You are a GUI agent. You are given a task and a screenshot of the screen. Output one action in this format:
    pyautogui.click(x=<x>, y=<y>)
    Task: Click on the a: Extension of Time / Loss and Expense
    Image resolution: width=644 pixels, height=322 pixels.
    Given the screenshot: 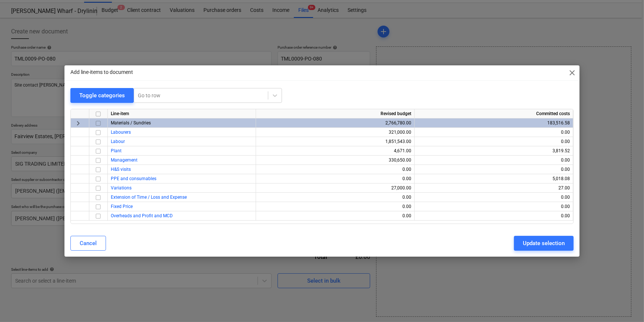 What is the action you would take?
    pyautogui.click(x=149, y=197)
    